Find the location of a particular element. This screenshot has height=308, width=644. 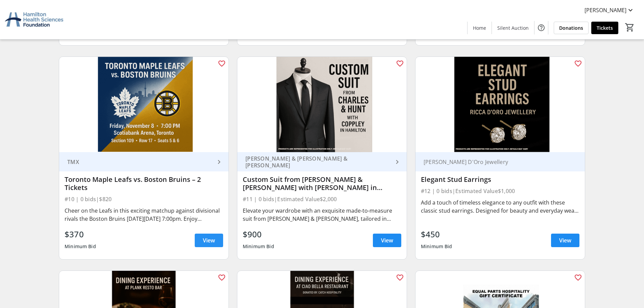

div: Toronto Maple Leafs vs. Boston Bruins – 2 Tickets is located at coordinates (143, 184).